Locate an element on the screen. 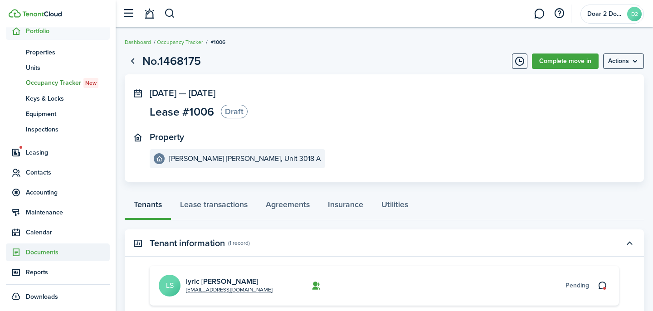 This screenshot has width=653, height=311. a: Messaging is located at coordinates (539, 14).